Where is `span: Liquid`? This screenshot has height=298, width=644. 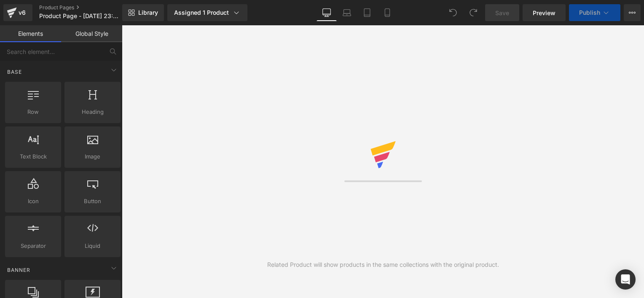 span: Liquid is located at coordinates (92, 246).